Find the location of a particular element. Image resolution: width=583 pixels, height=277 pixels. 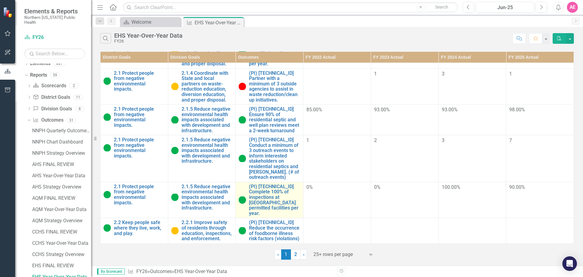

span: 93.00% is located at coordinates (450, 109).